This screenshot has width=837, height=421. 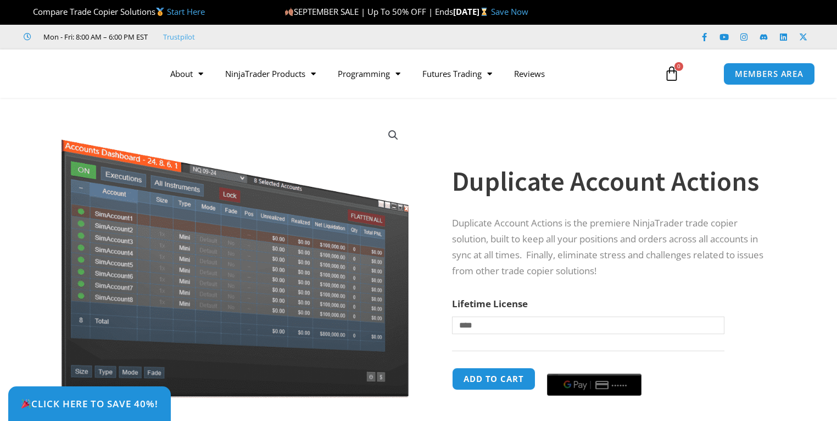 I want to click on a: 0, so click(x=672, y=74).